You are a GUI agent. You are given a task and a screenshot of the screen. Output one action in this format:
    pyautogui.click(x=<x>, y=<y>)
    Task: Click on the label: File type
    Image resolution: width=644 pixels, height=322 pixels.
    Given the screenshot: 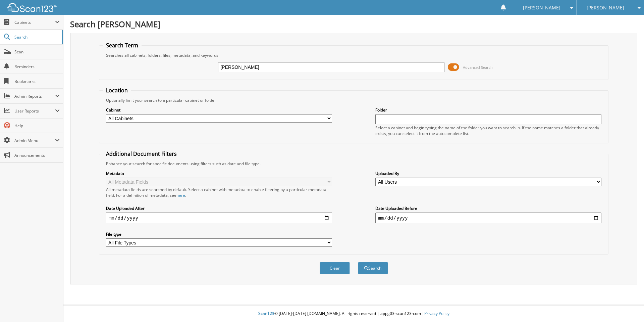 What is the action you would take?
    pyautogui.click(x=219, y=234)
    